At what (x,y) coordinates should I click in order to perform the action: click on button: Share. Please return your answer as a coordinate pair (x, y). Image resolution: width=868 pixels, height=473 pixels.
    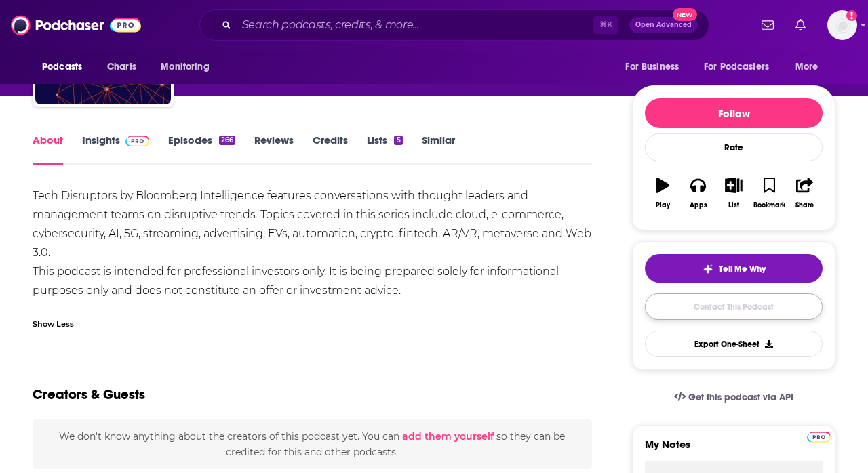
    Looking at the image, I should click on (805, 193).